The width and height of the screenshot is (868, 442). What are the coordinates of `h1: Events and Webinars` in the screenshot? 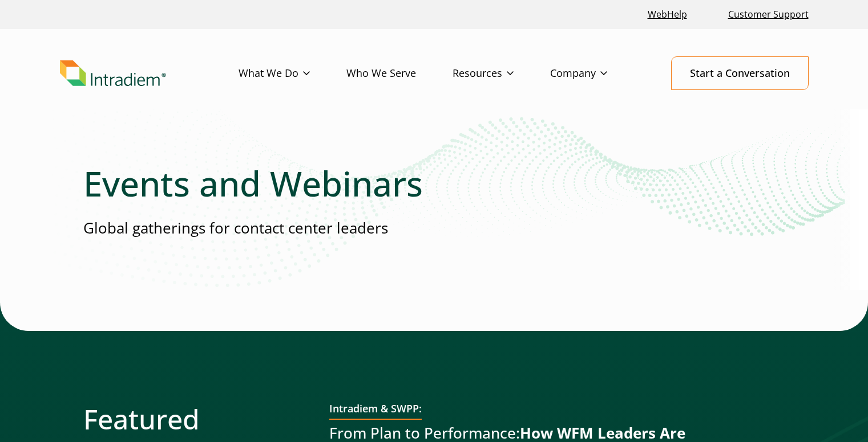 It's located at (434, 184).